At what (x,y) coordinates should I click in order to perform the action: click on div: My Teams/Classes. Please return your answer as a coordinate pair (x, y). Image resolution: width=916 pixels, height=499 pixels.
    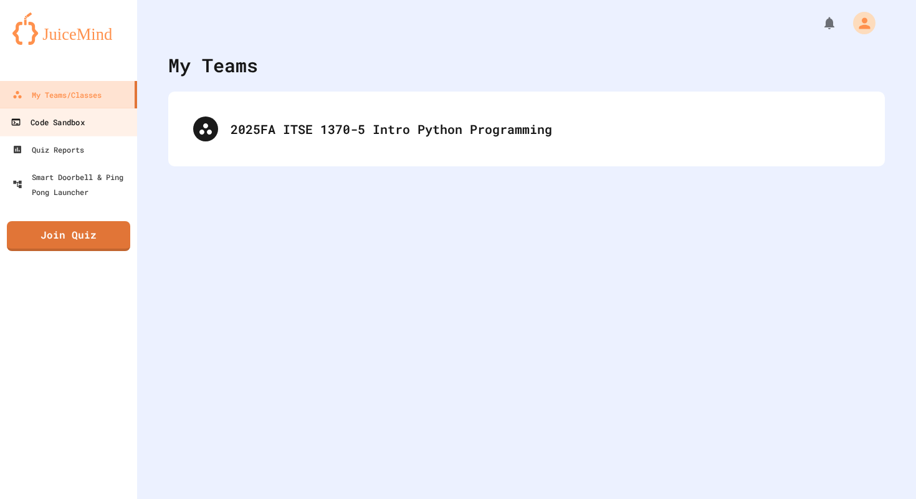
    Looking at the image, I should click on (57, 95).